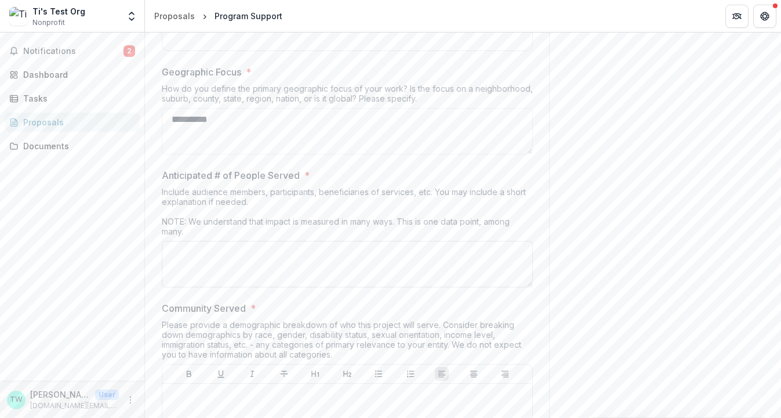  Describe the element at coordinates (77, 74) in the screenshot. I see `div: Dashboard` at that location.